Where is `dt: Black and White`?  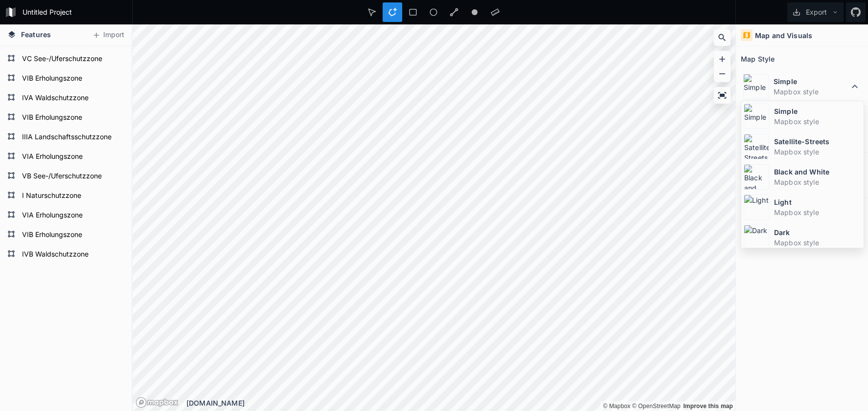 dt: Black and White is located at coordinates (818, 172).